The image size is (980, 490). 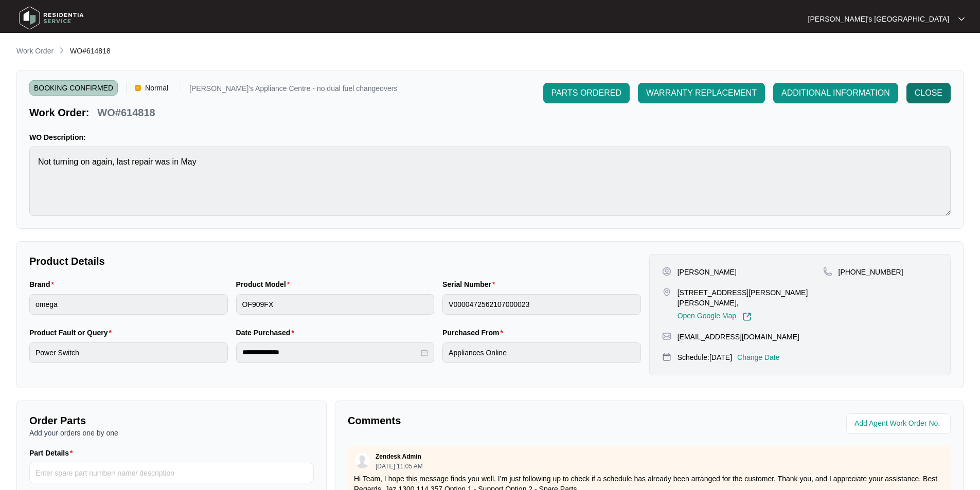 I want to click on label: Product Model, so click(x=265, y=284).